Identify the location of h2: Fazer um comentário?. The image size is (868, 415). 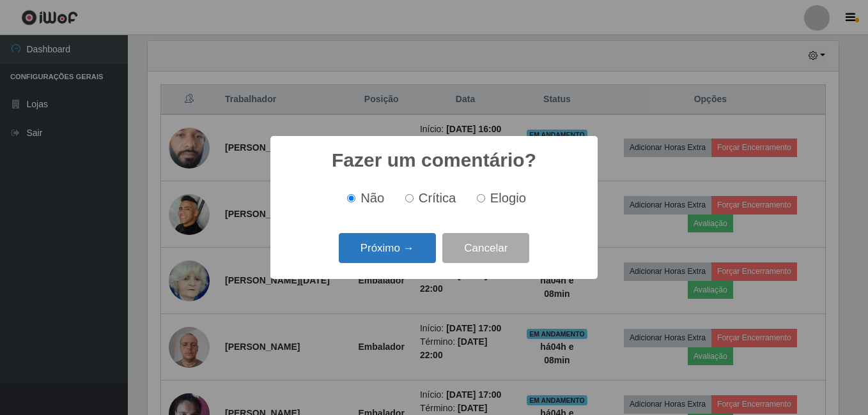
(434, 160).